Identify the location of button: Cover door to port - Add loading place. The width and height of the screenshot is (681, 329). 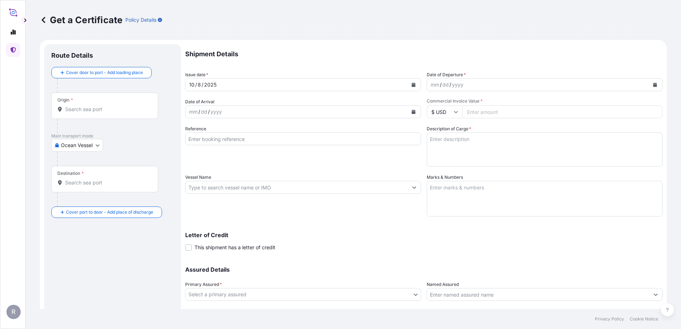
(102, 73).